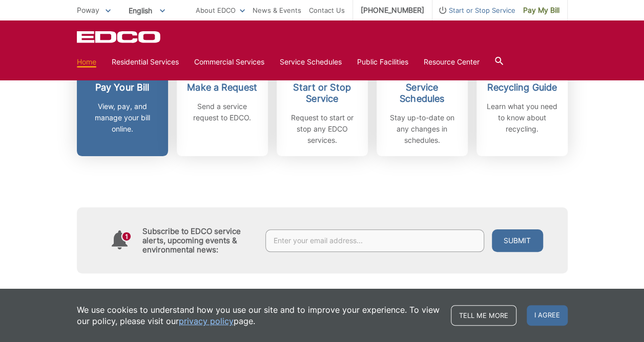  What do you see at coordinates (541, 10) in the screenshot?
I see `span: Pay My Bill` at bounding box center [541, 10].